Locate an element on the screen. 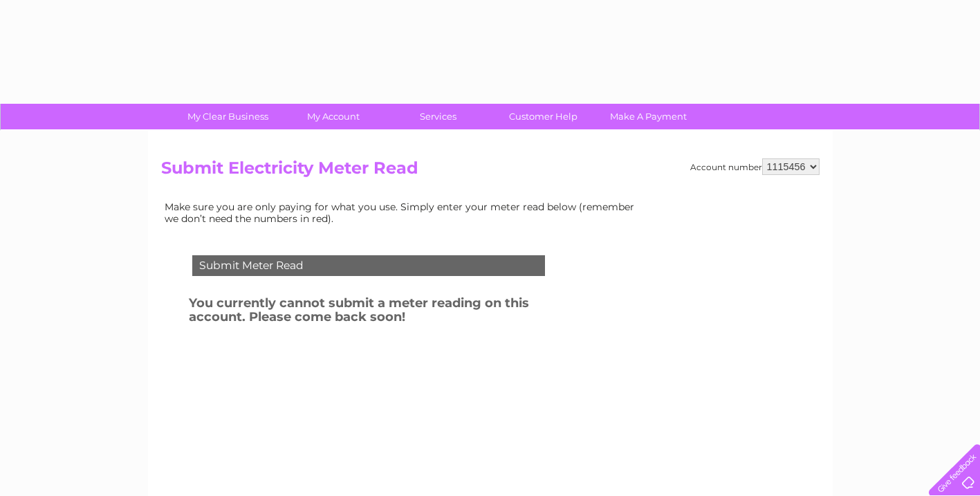  div: Submit Meter Read is located at coordinates (369, 266).